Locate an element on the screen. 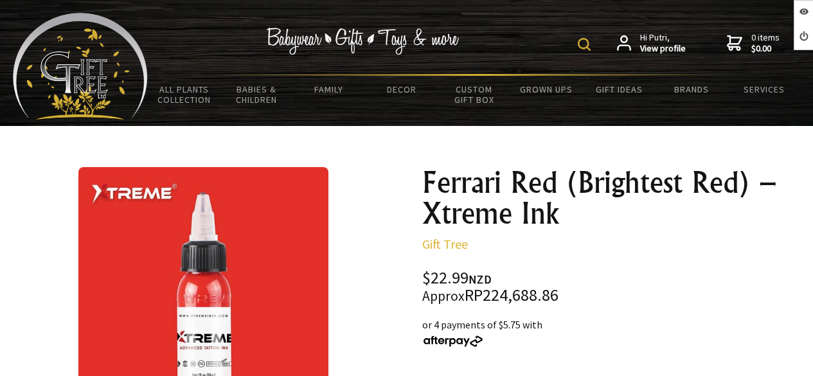  a: Gift Ideas is located at coordinates (619, 89).